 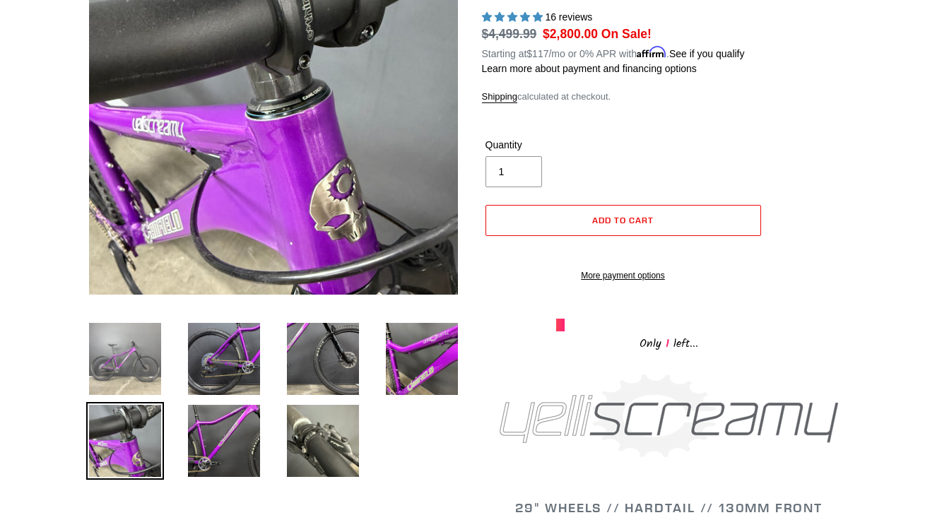 What do you see at coordinates (570, 34) in the screenshot?
I see `span: $2,800.00` at bounding box center [570, 34].